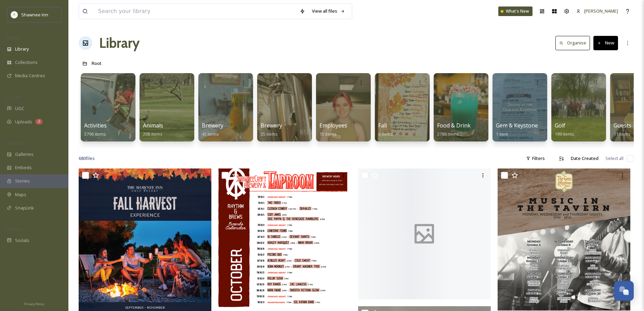 The width and height of the screenshot is (644, 311). I want to click on span: Activities, so click(95, 125).